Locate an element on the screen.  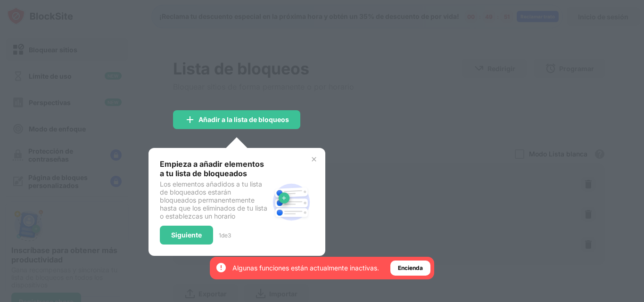
font: Añadir a la lista de bloqueos is located at coordinates (244, 119).